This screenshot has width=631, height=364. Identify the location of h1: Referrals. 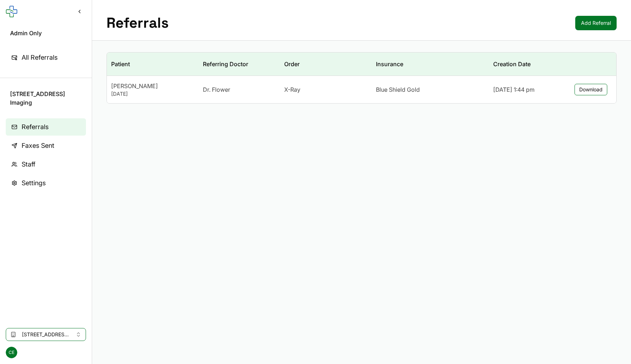
(137, 23).